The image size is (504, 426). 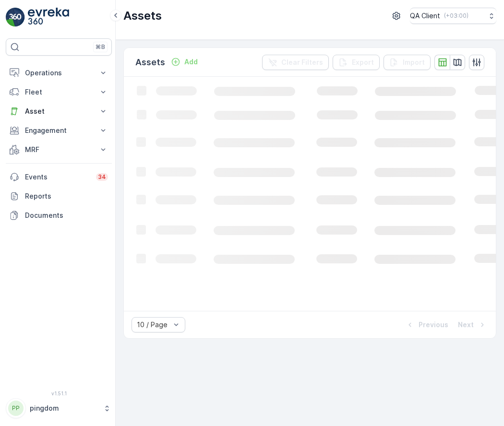 What do you see at coordinates (58, 177) in the screenshot?
I see `a: Events34` at bounding box center [58, 177].